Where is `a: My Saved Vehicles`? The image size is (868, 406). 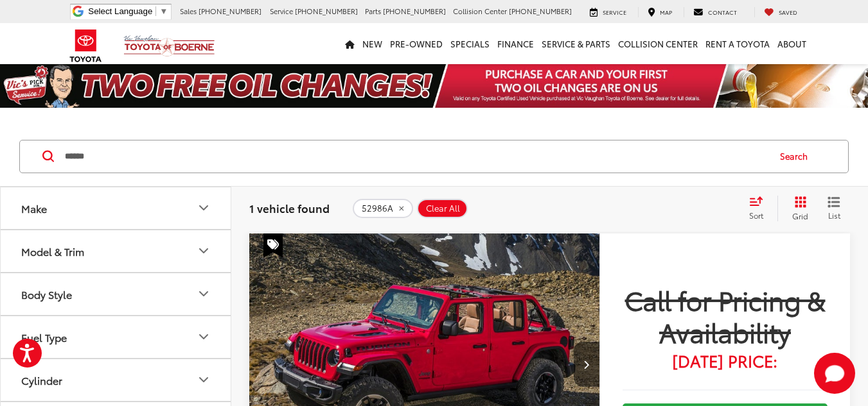 a: My Saved Vehicles is located at coordinates (781, 12).